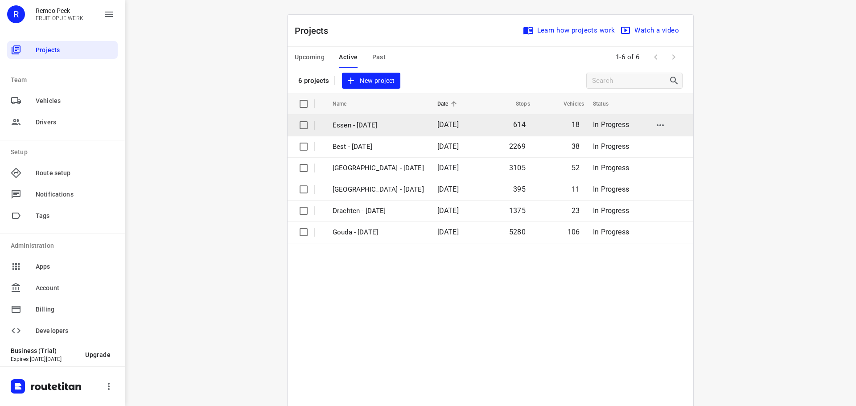 This screenshot has height=406, width=856. I want to click on input: Search projects, so click(630, 81).